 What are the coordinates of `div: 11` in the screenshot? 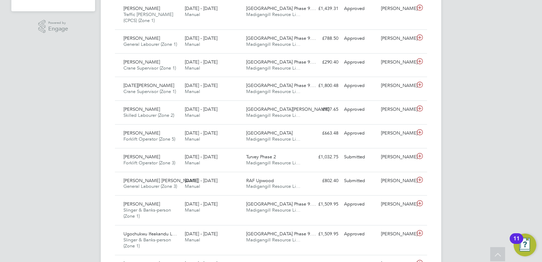 It's located at (517, 243).